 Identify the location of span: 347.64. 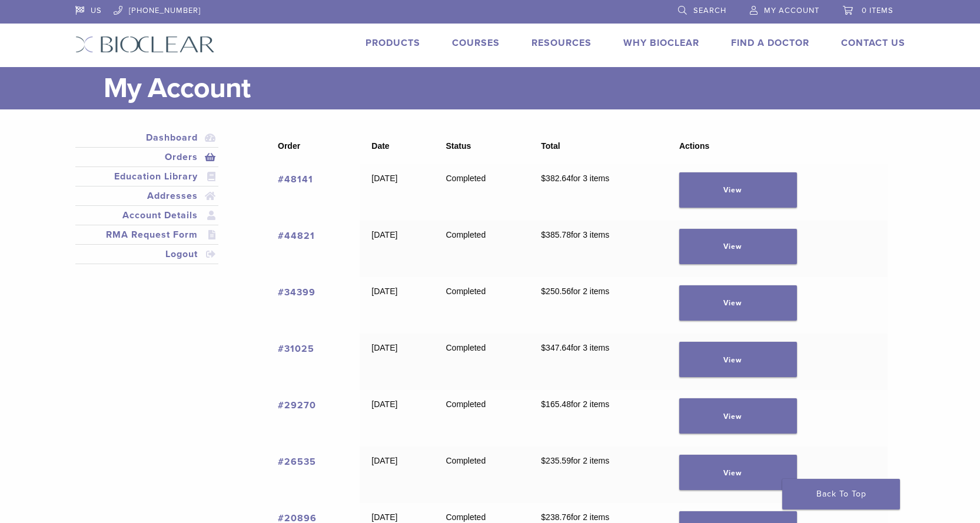
(556, 348).